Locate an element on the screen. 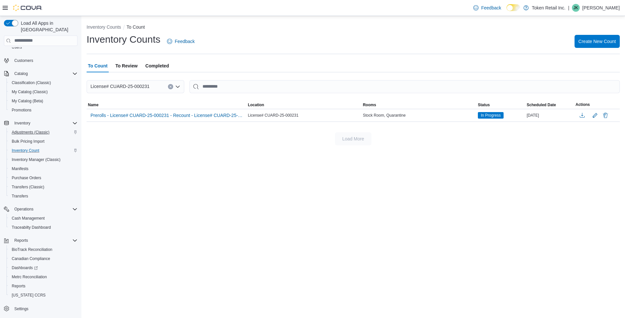  a: Transfers (Classic) is located at coordinates (28, 187).